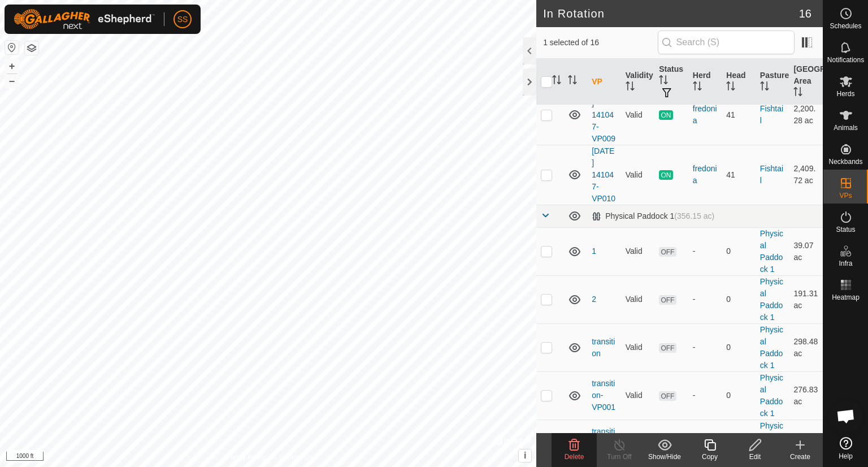  I want to click on div: Open chat, so click(846, 416).